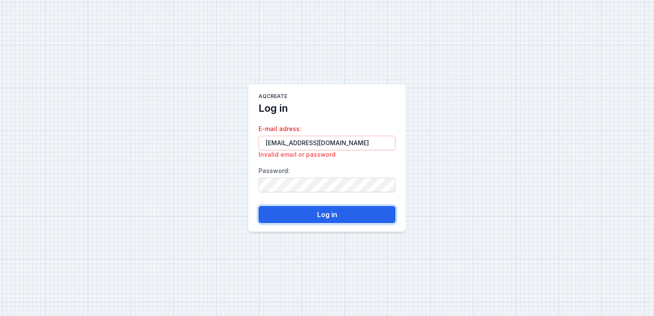  Describe the element at coordinates (327, 155) in the screenshot. I see `div: Invalid email or password` at that location.